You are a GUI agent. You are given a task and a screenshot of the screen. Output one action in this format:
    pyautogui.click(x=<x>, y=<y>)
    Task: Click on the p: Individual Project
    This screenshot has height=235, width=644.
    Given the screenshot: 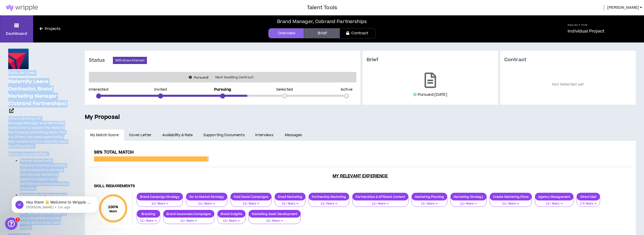 What is the action you would take?
    pyautogui.click(x=586, y=31)
    